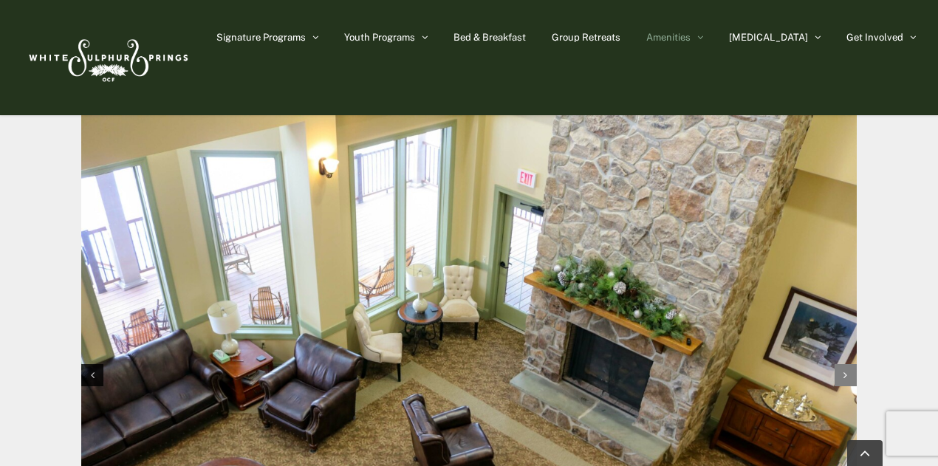  I want to click on img: White Sulphur Springs Logo, so click(107, 58).